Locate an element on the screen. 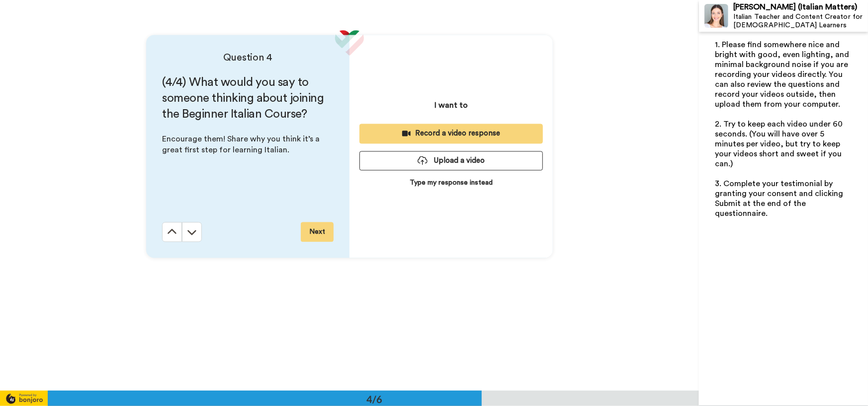 The width and height of the screenshot is (868, 406). button: Record a video response is located at coordinates (451, 133).